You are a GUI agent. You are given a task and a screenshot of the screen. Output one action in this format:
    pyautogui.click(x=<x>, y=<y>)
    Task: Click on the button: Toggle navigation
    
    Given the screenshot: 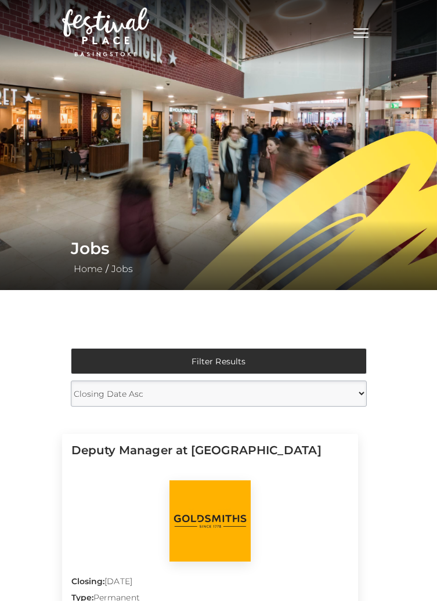 What is the action you would take?
    pyautogui.click(x=361, y=31)
    